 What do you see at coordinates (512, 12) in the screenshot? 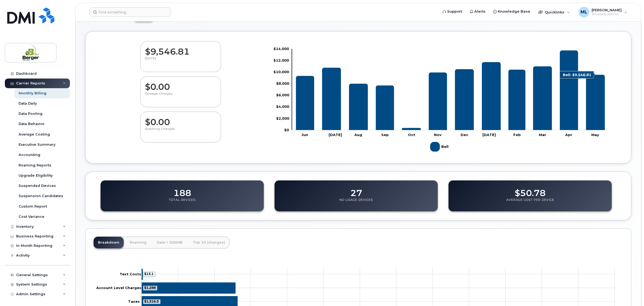
I see `a: Knowledge Base` at bounding box center [512, 12].